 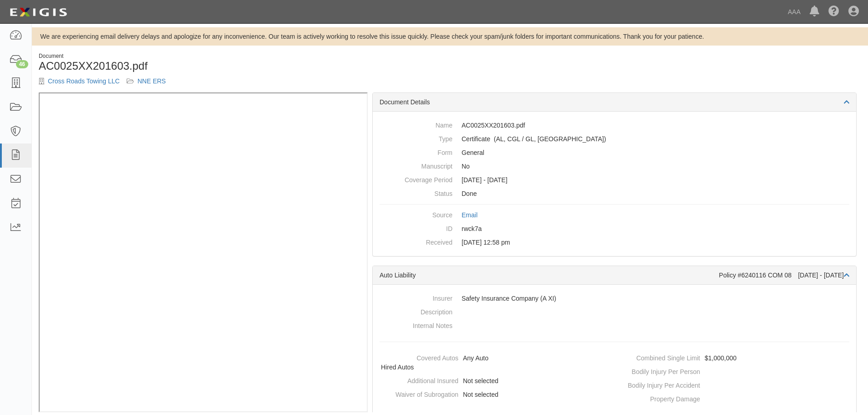 I want to click on dt: Additional Insured, so click(x=417, y=379).